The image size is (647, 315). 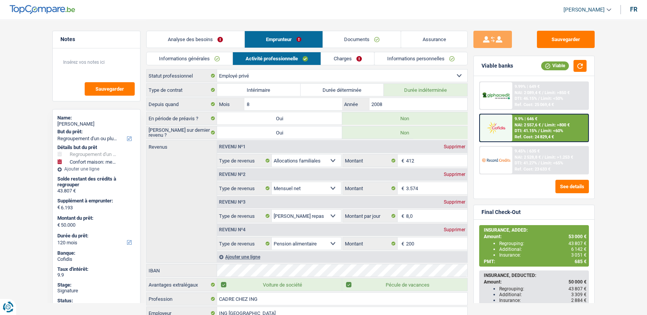 What do you see at coordinates (496, 160) in the screenshot?
I see `img: Record Credits` at bounding box center [496, 160].